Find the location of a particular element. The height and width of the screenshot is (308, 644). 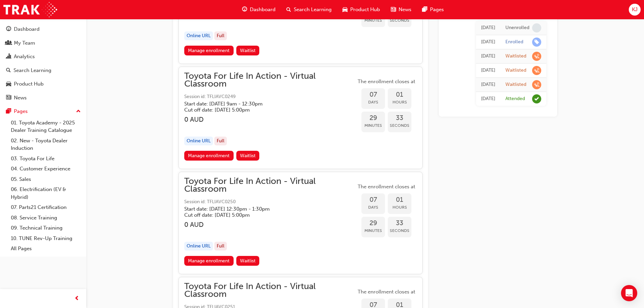

div: Search Learning is located at coordinates (32, 70).